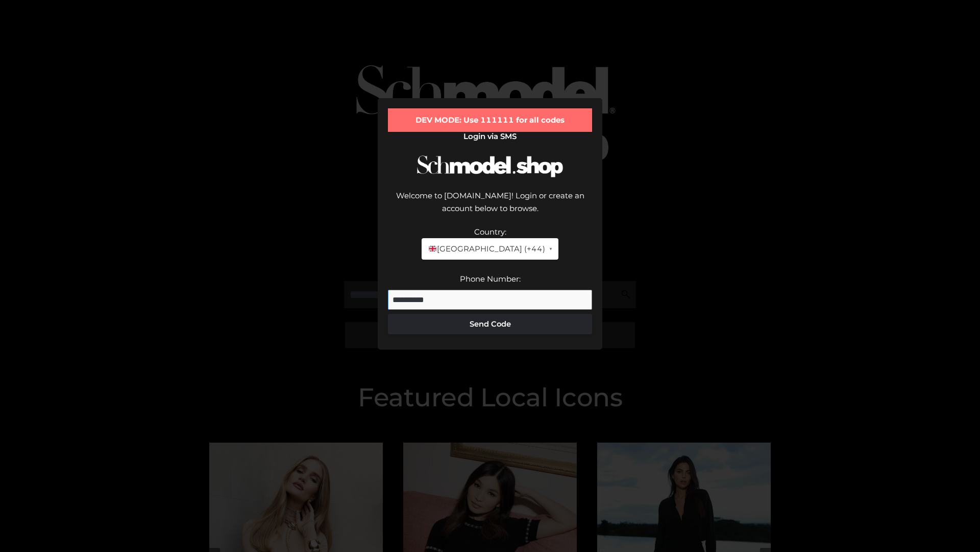  Describe the element at coordinates (490, 120) in the screenshot. I see `div: DEV MODE: Use 111111 for all codes` at that location.